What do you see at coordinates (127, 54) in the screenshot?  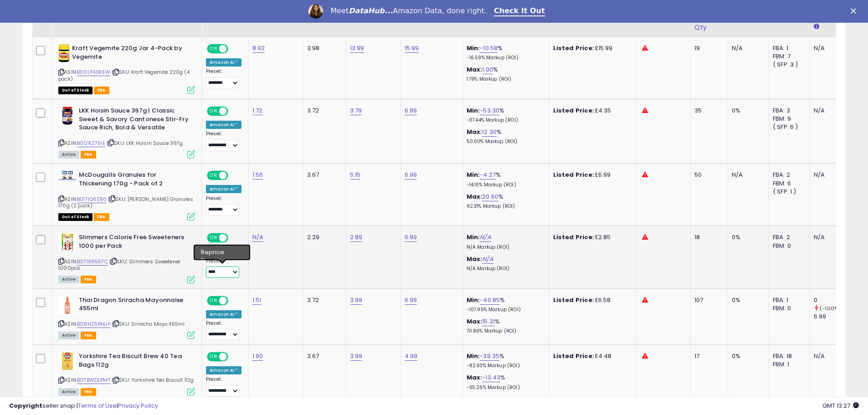 I see `b: Kraft Vegemite 220g Jar 4-Pack by Vegemite` at bounding box center [127, 54].